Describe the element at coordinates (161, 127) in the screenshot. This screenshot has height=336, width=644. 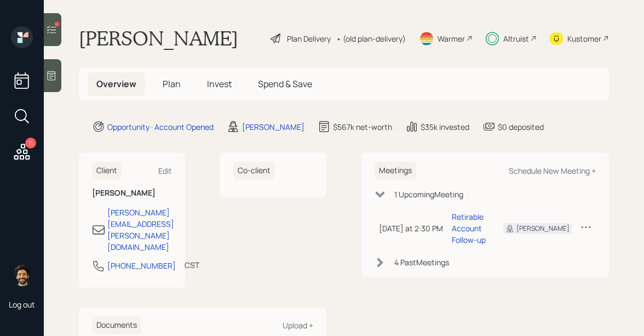
I see `div: Opportunity · Account Opened` at that location.